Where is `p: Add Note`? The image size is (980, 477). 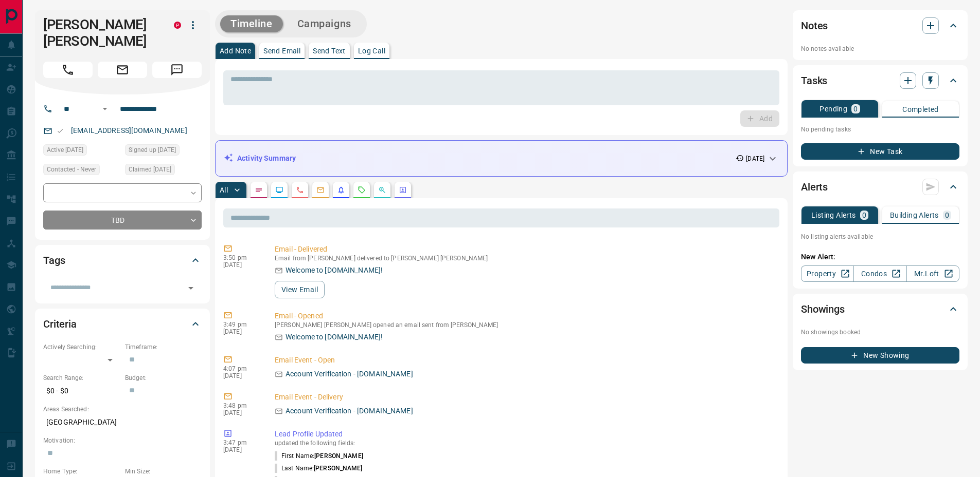 p: Add Note is located at coordinates (235, 51).